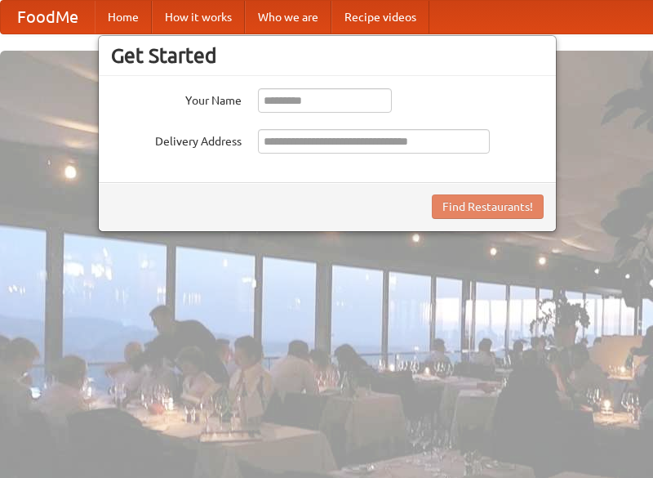 The height and width of the screenshot is (478, 653). I want to click on a: Home, so click(123, 17).